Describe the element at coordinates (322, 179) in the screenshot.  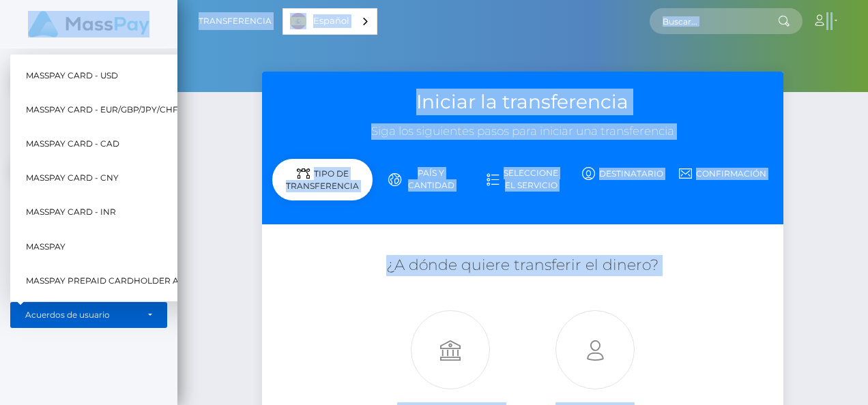
I see `div: Tipo de transferencia` at that location.